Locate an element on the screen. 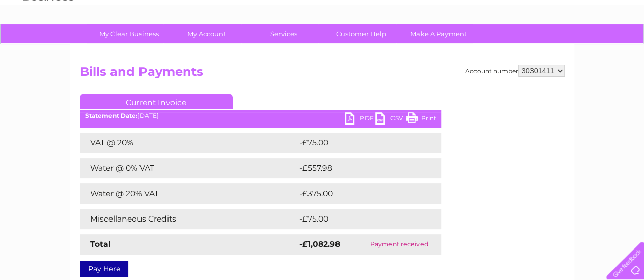 The width and height of the screenshot is (644, 280). a: Services is located at coordinates (283, 34).